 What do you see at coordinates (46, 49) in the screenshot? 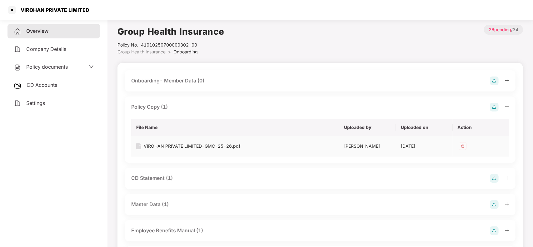
I see `span: Company Details` at bounding box center [46, 49].